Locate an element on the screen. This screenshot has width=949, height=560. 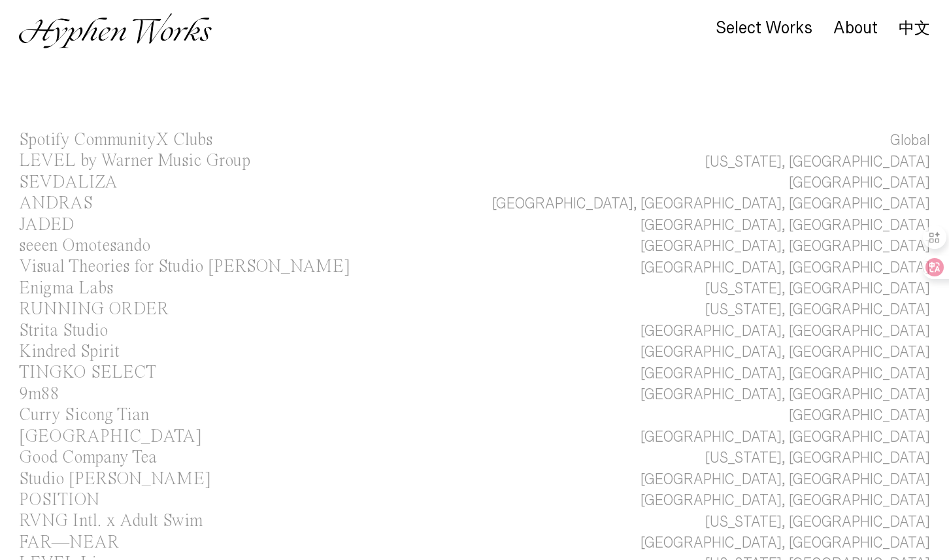
a: About is located at coordinates (856, 29).